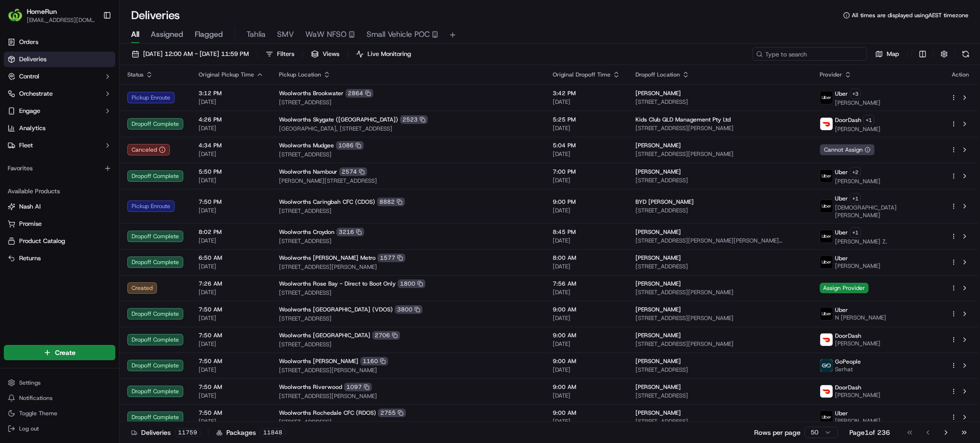  I want to click on span: Settings, so click(29, 382).